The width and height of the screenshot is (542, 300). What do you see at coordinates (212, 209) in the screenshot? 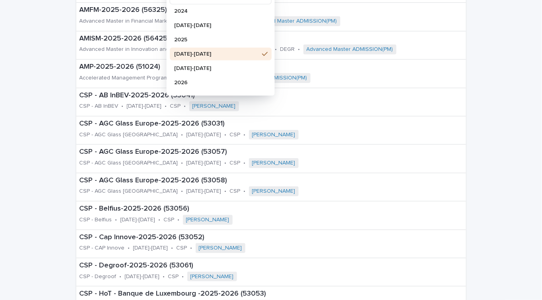
I see `p: CSP - Belfius-2025-2026 (53056)` at bounding box center [212, 209].